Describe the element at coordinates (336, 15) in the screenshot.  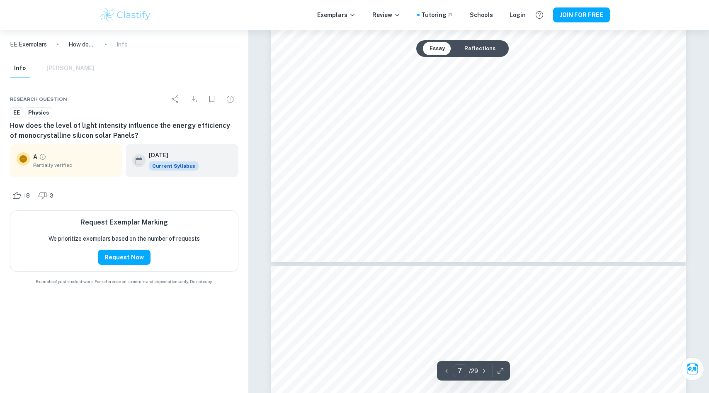
I see `p: Exemplars` at that location.